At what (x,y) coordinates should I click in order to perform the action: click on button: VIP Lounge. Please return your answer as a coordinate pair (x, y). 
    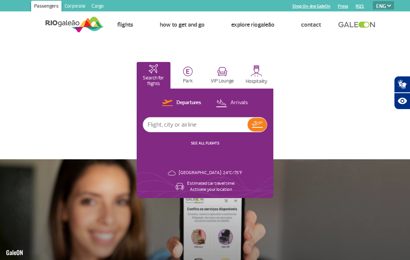
    Looking at the image, I should click on (222, 75).